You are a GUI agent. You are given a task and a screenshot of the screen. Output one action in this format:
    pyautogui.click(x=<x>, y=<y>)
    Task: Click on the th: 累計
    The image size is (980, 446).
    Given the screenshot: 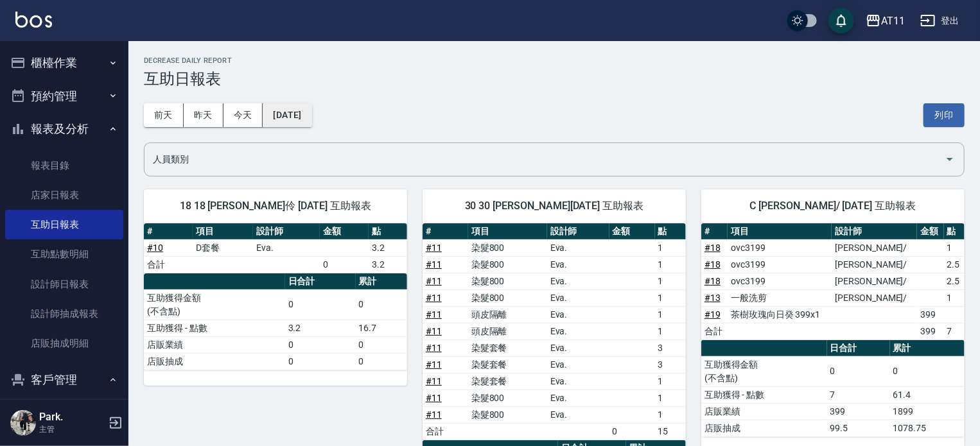 What is the action you would take?
    pyautogui.click(x=382, y=281)
    